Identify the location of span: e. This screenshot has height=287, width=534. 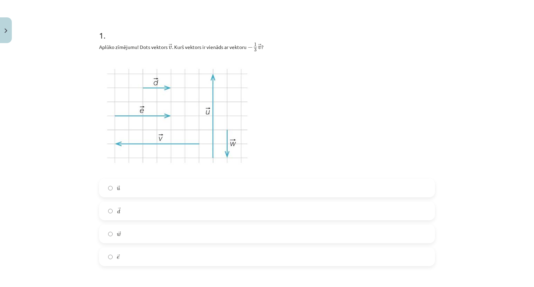
(118, 257).